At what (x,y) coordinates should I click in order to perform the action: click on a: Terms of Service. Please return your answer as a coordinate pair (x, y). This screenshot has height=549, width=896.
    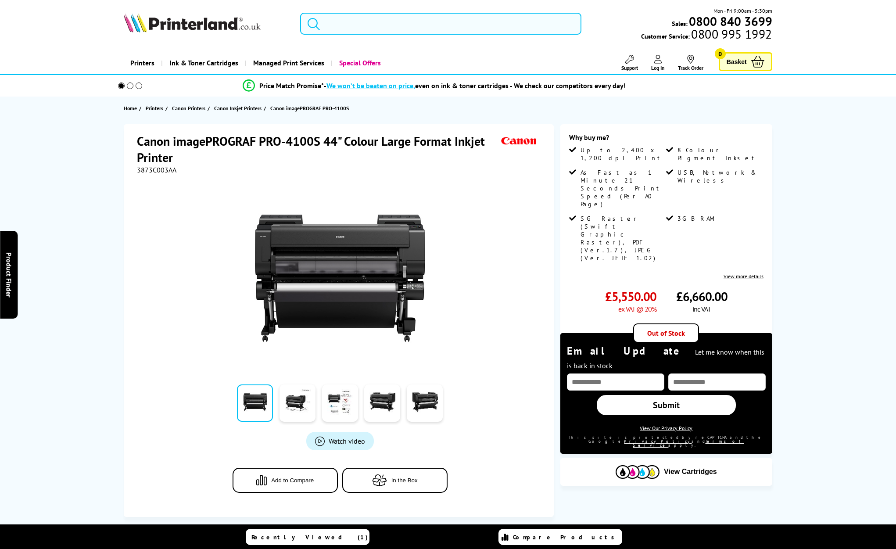
    Looking at the image, I should click on (688, 443).